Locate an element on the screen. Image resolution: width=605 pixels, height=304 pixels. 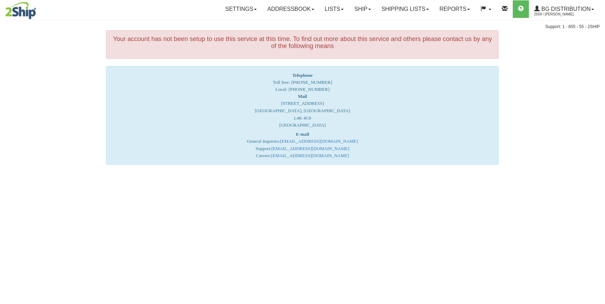
img: logo2569.jpg is located at coordinates (21, 11).